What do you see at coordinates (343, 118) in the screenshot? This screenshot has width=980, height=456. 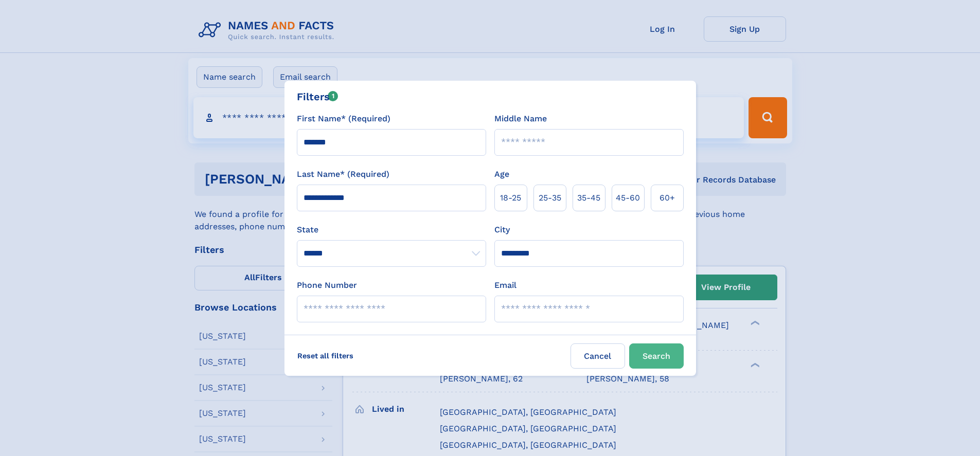 I see `label: First Name* (Required)` at bounding box center [343, 118].